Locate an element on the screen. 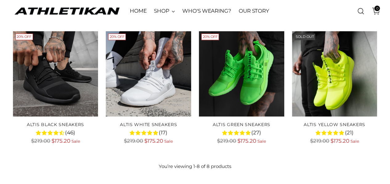 The height and width of the screenshot is (184, 390). img: ALTIS Yellow Sneakers is located at coordinates (335, 74).